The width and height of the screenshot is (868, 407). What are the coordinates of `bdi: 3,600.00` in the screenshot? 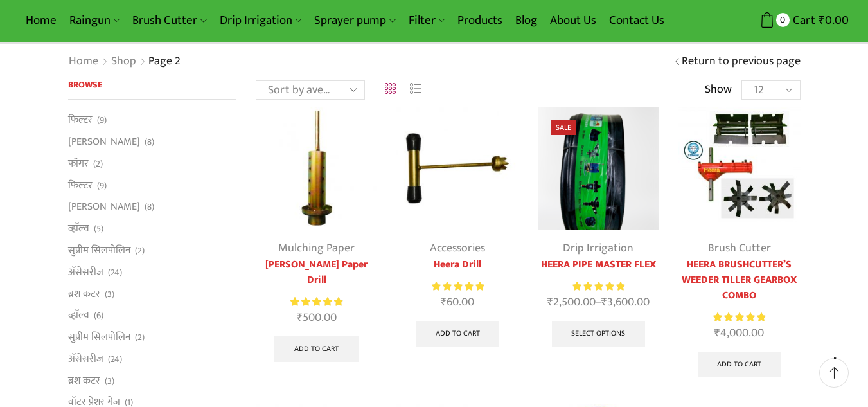 It's located at (625, 302).